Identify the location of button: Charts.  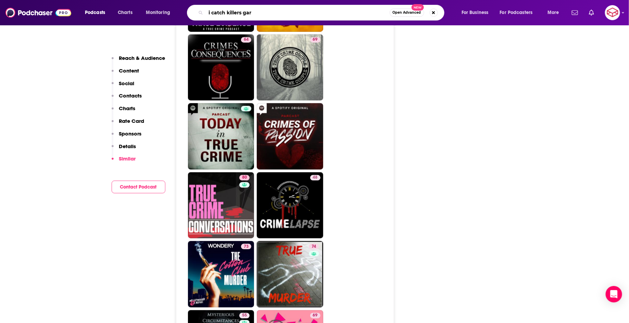
(124, 111).